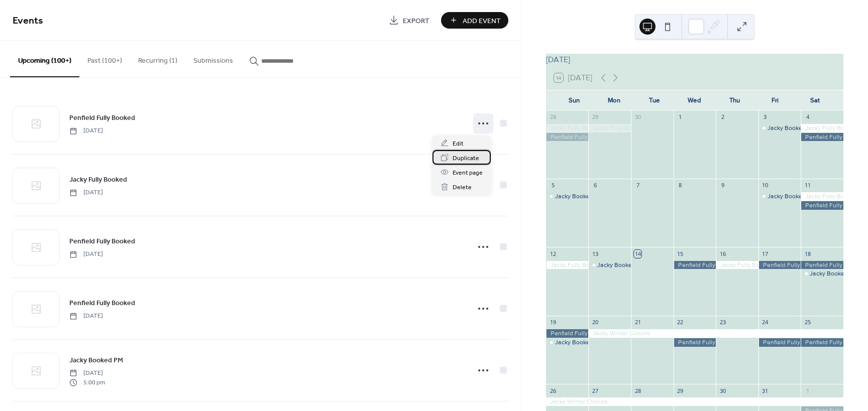  Describe the element at coordinates (735, 100) in the screenshot. I see `div: Thu` at that location.